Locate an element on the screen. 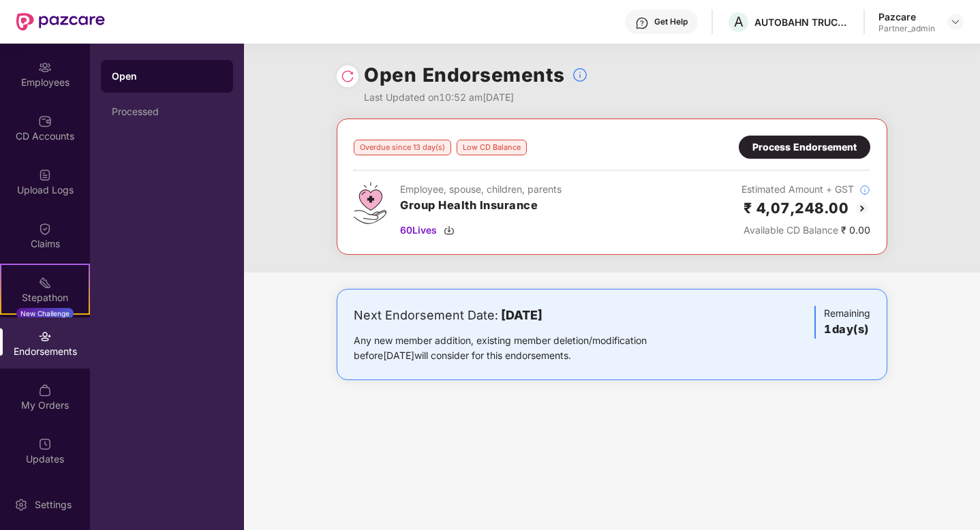  img: svg+xml;base64,PHN2ZyBpZD0iQmFjay0yMHgyMCIgeG1sbnM9Imh0dHA6Ly93d3cudzMub3JnLzIwMDAvc3ZnIiB3aWR0aD... is located at coordinates (862, 208).